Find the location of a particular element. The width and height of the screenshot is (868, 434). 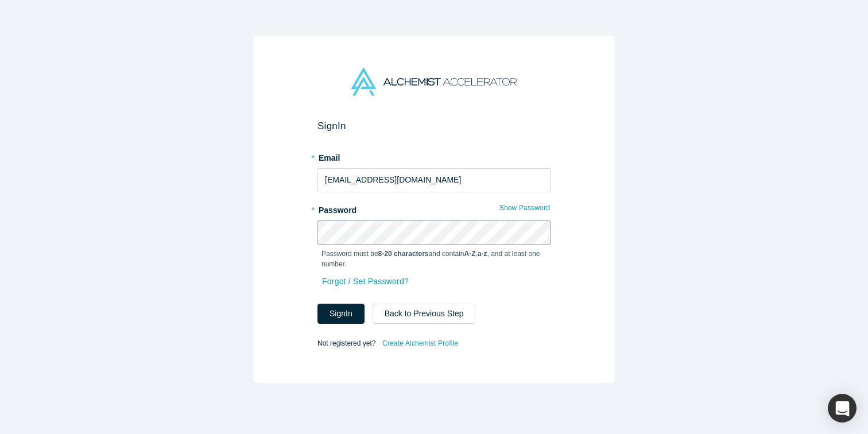

label: Email is located at coordinates (434, 156).